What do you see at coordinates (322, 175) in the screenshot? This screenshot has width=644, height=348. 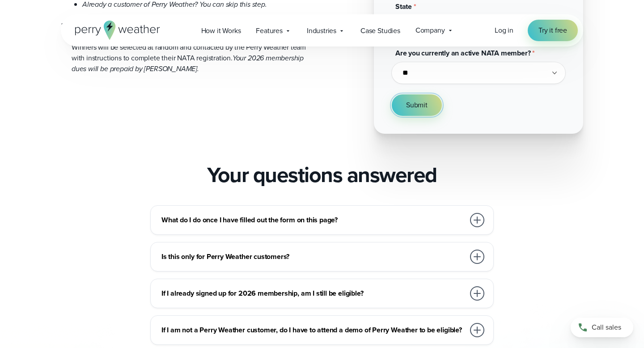 I see `h2: Your questions answered` at bounding box center [322, 175].